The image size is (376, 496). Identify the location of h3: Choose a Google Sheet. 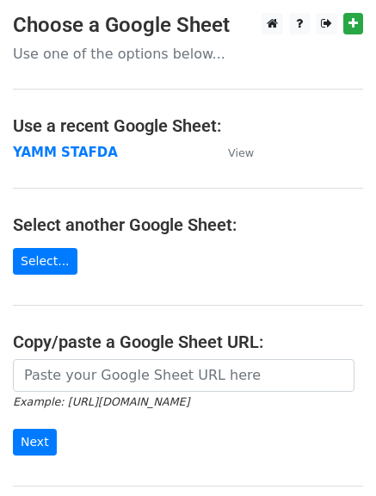
(188, 25).